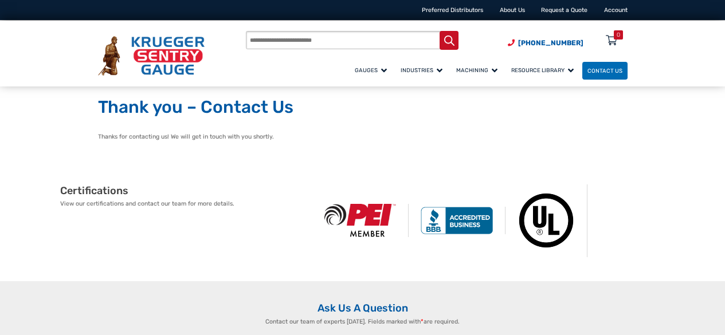 This screenshot has width=725, height=335. Describe the element at coordinates (604, 70) in the screenshot. I see `span: Contact Us` at that location.